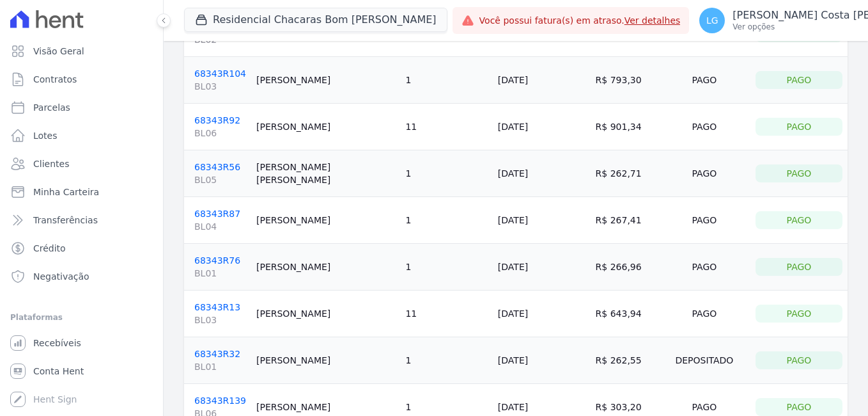 The width and height of the screenshot is (868, 416). I want to click on a: Negativação, so click(81, 276).